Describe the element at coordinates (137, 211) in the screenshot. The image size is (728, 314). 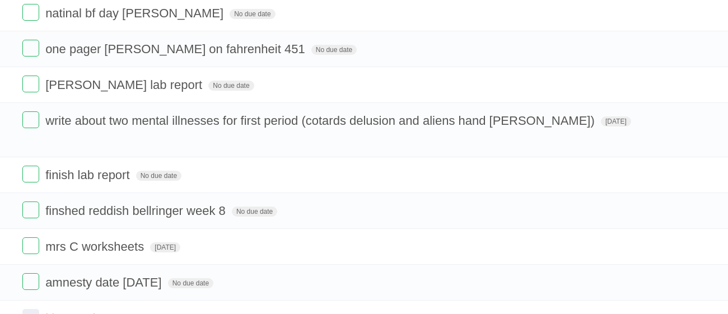
I see `span: finshed reddish bellringer week 8` at that location.